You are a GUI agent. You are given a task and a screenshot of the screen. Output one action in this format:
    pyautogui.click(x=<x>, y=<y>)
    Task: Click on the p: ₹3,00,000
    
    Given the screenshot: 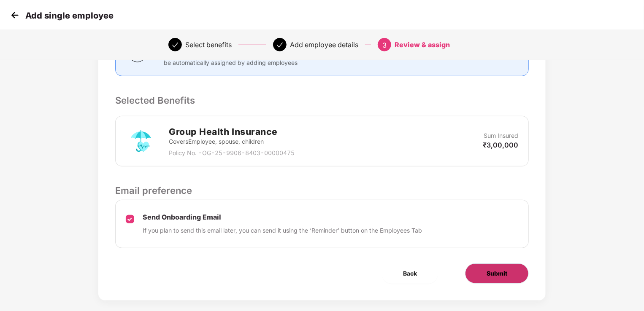 What is the action you would take?
    pyautogui.click(x=500, y=145)
    